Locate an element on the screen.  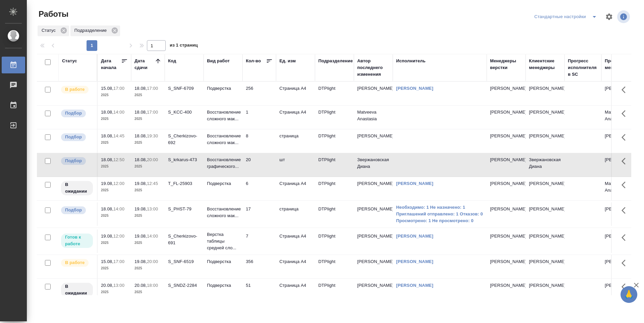
div: S_Cherkizovo-691 is located at coordinates (184, 240).